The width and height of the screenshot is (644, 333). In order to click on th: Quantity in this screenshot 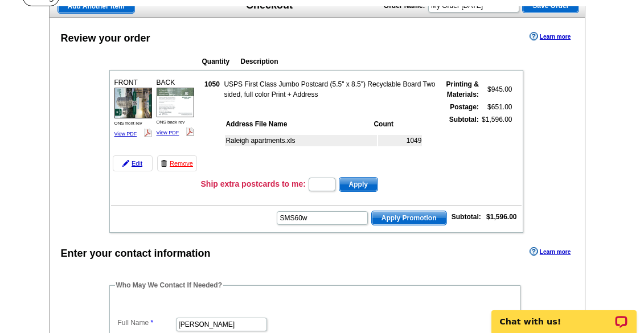, I will do `click(221, 61)`.